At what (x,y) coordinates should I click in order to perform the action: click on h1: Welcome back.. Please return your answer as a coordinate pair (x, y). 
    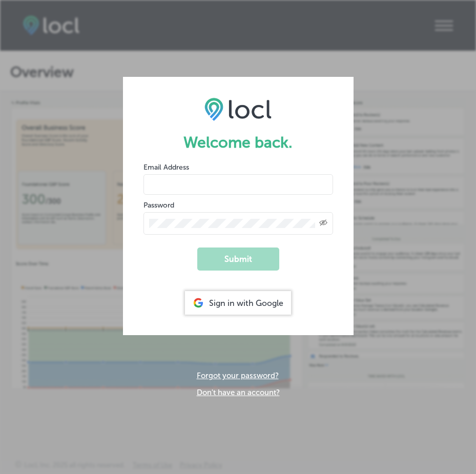
    Looking at the image, I should click on (238, 143).